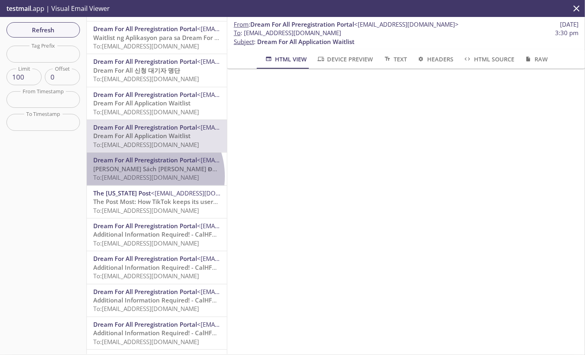  I want to click on span: HTML View, so click(285, 59).